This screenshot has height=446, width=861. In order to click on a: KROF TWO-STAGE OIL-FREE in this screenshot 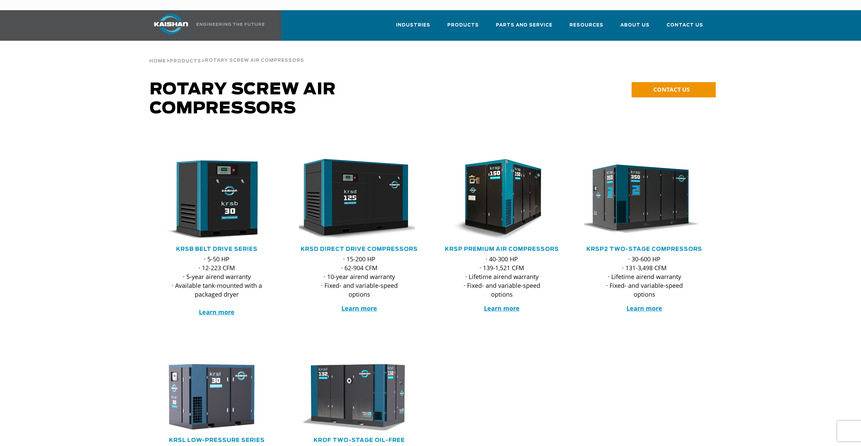, I will do `click(359, 440)`.